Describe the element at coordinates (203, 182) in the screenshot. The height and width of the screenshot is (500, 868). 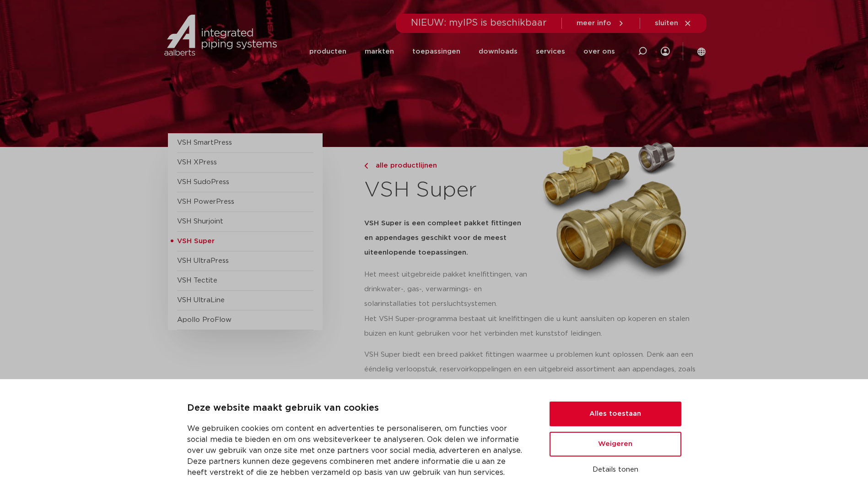
I see `span: VSH SudoPress` at that location.